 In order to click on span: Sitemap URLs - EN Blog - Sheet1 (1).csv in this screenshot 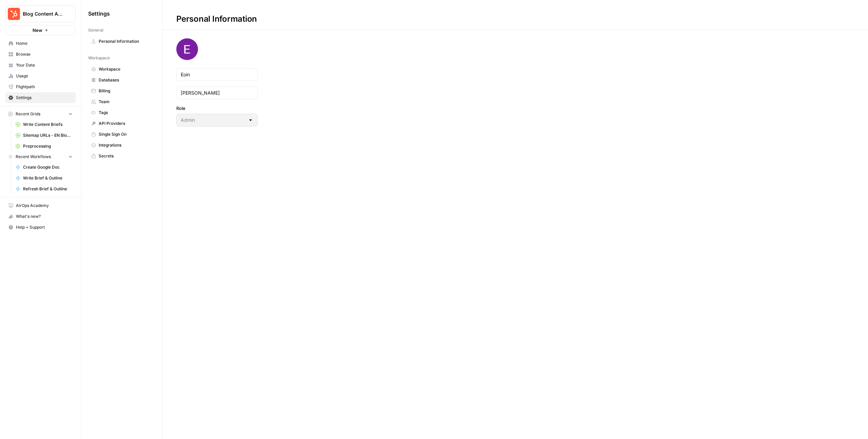, I will do `click(48, 135)`.